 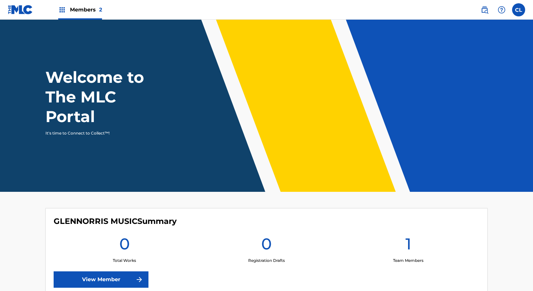 What do you see at coordinates (139, 279) in the screenshot?
I see `img: f7272a7cc735f4ea7f67.svg` at bounding box center [139, 279].